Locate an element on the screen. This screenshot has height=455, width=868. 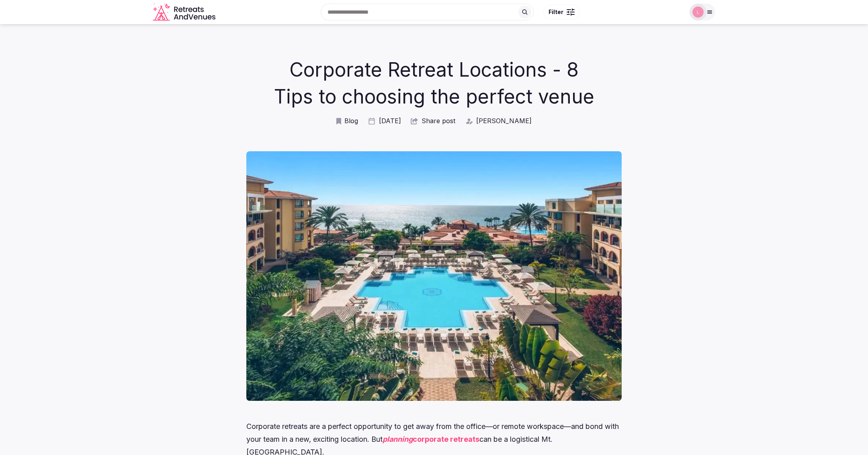
img: Luwam Beyin is located at coordinates (698, 12).